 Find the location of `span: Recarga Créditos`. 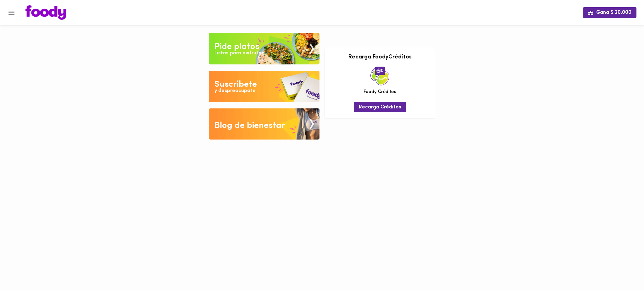

span: Recarga Créditos is located at coordinates (380, 107).